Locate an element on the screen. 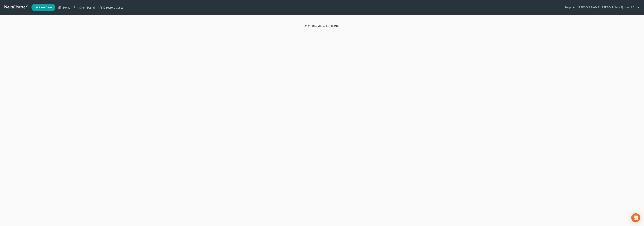 This screenshot has width=644, height=226. div: Open Intercom Messenger is located at coordinates (636, 218).